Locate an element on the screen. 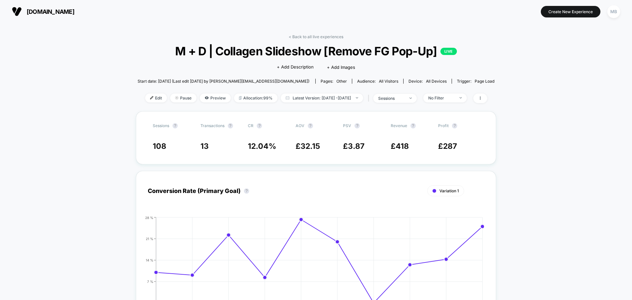 This screenshot has width=632, height=300. span: 287 is located at coordinates (450, 146).